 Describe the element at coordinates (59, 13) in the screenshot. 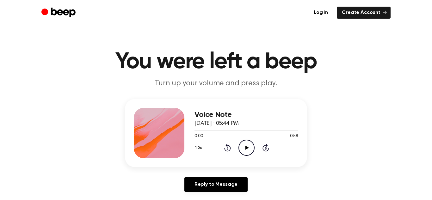

I see `a: Beep` at that location.